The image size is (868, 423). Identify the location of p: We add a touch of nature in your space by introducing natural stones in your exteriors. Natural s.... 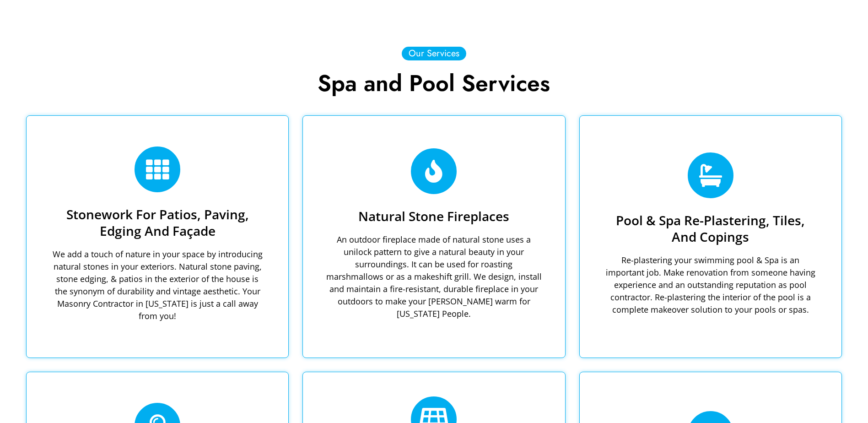
(158, 285).